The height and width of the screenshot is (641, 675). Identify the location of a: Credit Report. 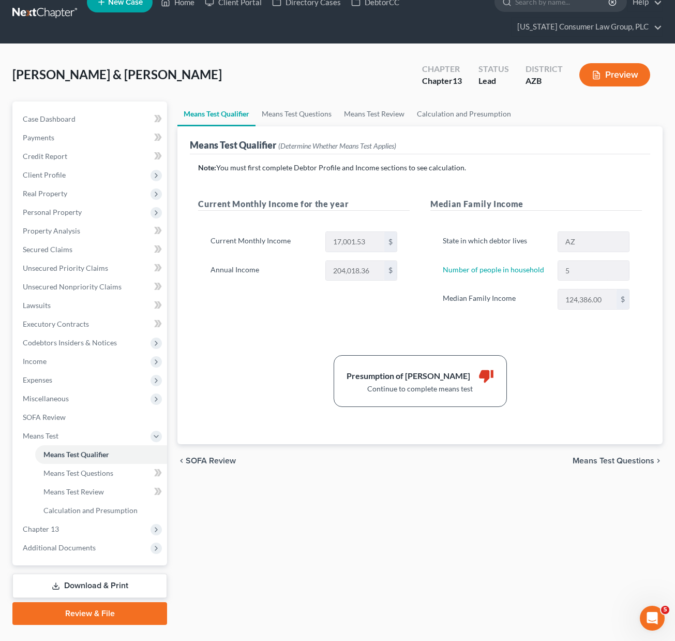
(91, 156).